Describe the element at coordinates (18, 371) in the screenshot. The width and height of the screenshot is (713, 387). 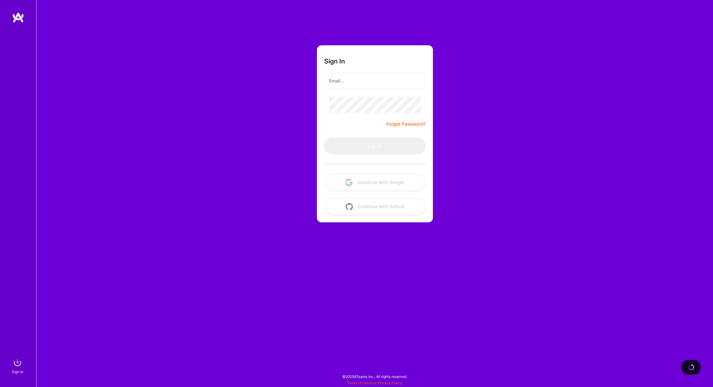
I see `div: Sign In` at that location.